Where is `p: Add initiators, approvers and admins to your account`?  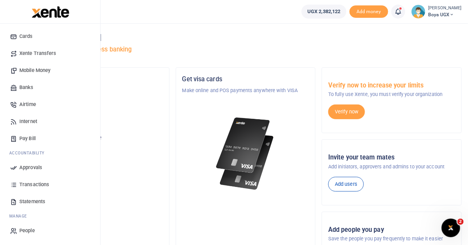 p: Add initiators, approvers and admins to your account is located at coordinates (391, 167).